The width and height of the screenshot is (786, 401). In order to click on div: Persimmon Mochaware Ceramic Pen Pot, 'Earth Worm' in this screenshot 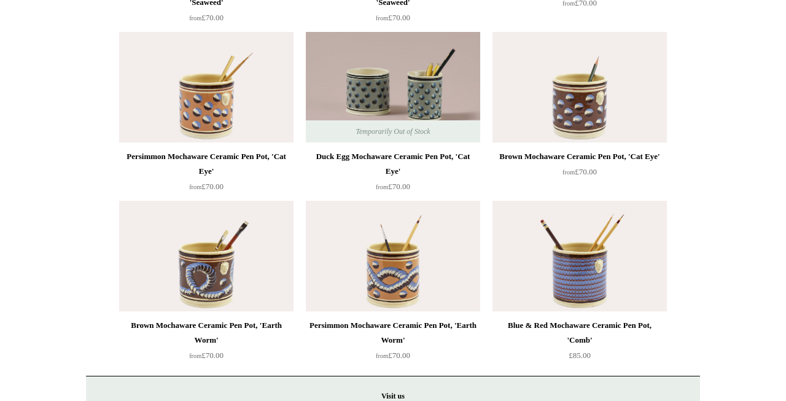, I will do `click(393, 333)`.